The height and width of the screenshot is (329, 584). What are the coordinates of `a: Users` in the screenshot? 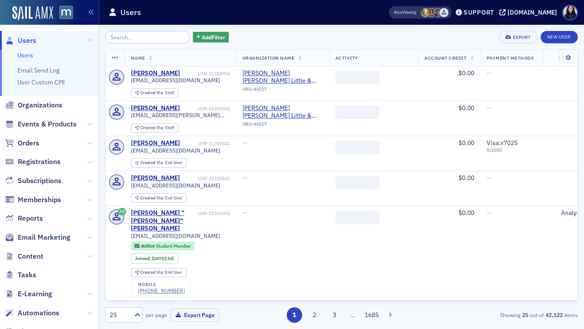 It's located at (25, 55).